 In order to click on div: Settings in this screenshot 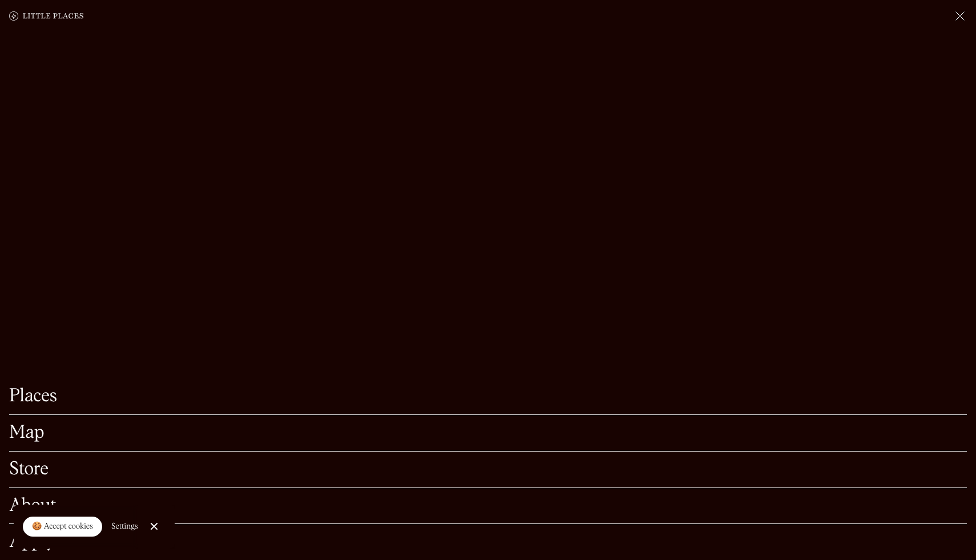, I will do `click(124, 526)`.